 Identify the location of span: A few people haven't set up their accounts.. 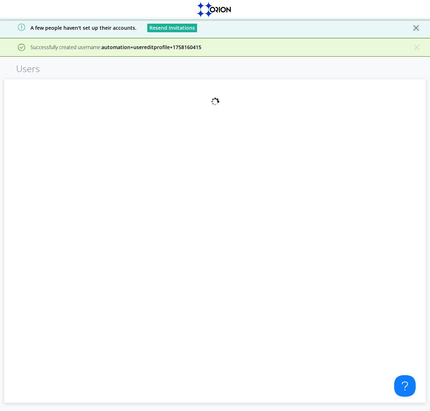
(71, 28).